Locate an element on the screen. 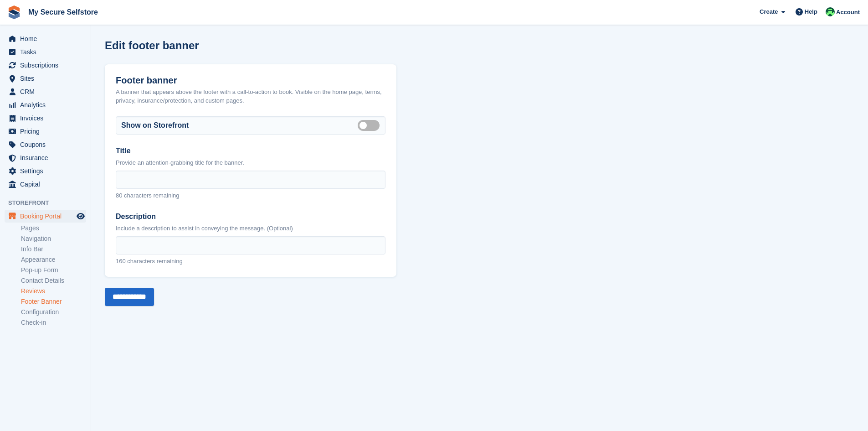  span: Booking Portal is located at coordinates (47, 216).